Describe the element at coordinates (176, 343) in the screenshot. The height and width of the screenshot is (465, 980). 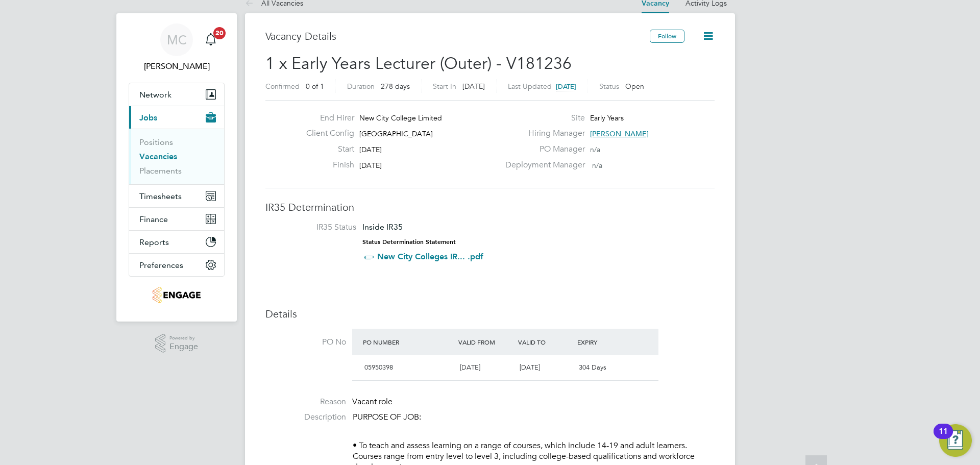
I see `a: Powered byEngage` at that location.